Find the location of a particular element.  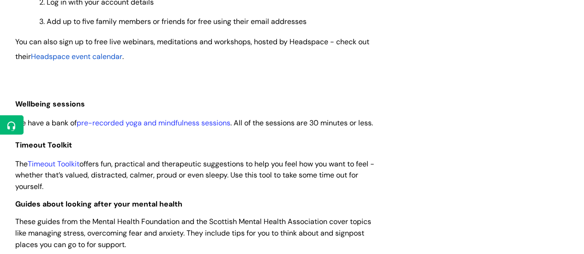

span: The offers fun, practical and therapeutic suggestions to help you feel how you want to feel - whe... is located at coordinates (195, 175).